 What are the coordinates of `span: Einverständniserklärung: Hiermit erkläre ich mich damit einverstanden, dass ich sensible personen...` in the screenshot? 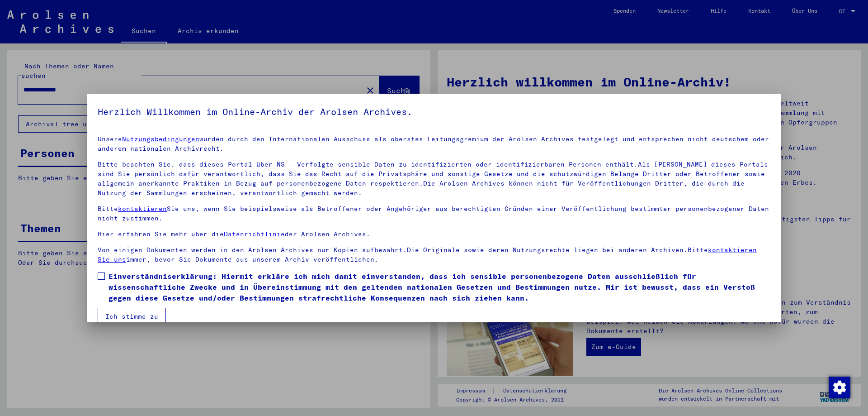 It's located at (440, 287).